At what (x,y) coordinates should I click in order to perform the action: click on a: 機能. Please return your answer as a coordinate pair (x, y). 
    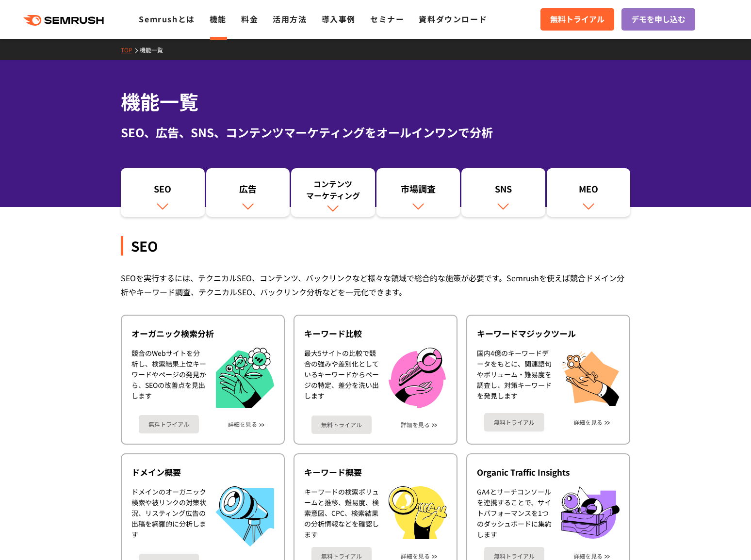
    Looking at the image, I should click on (218, 19).